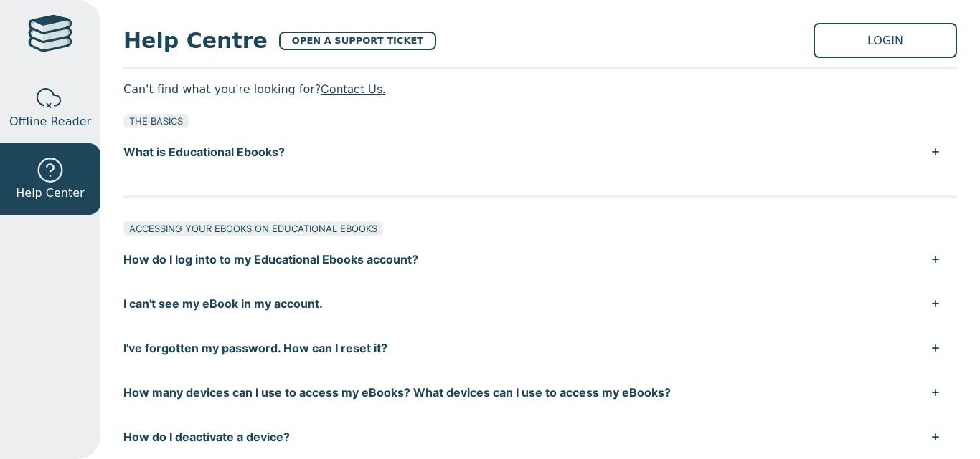  I want to click on button: How many devices can I use to access my eBooks? What devices can I use to access my eBooks?, so click(540, 392).